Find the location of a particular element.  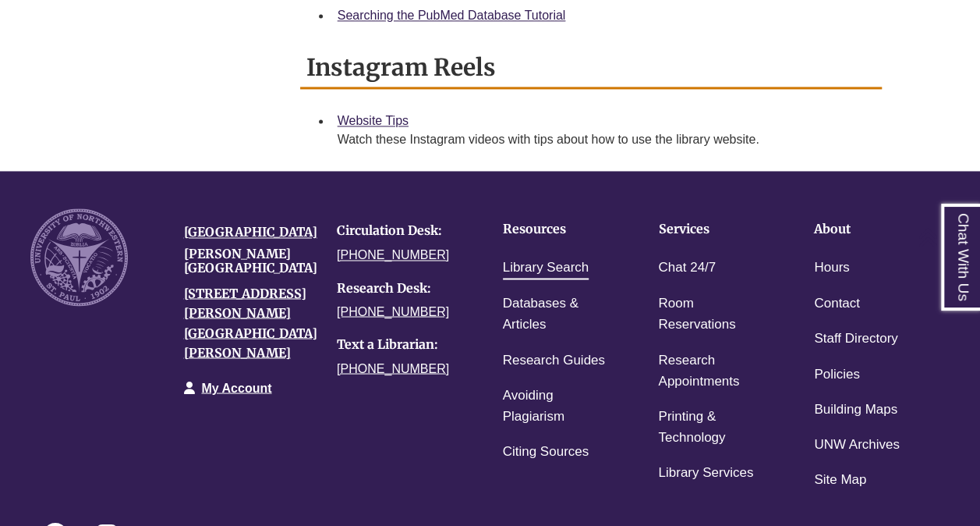

div: Watch these Instagram videos with tips about how to use the library website. is located at coordinates (604, 140).